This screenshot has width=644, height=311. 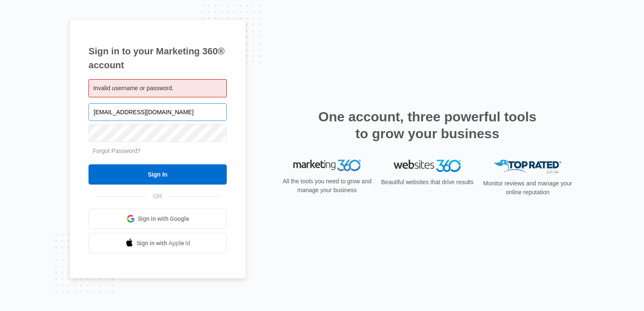 What do you see at coordinates (158, 58) in the screenshot?
I see `h1: Sign in to your Marketing 360® account` at bounding box center [158, 58].